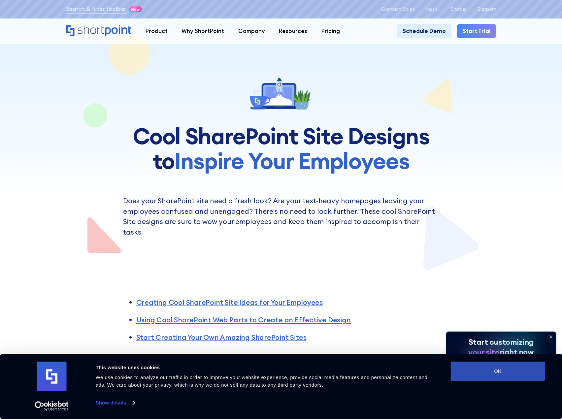 The image size is (562, 419). Describe the element at coordinates (291, 161) in the screenshot. I see `span: Inspire Your Employees` at that location.